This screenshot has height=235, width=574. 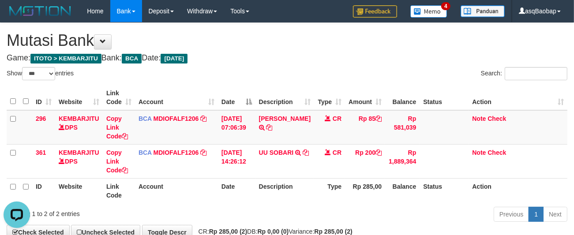 I want to click on th: Link Code: activate to sort column ascending, so click(x=119, y=98).